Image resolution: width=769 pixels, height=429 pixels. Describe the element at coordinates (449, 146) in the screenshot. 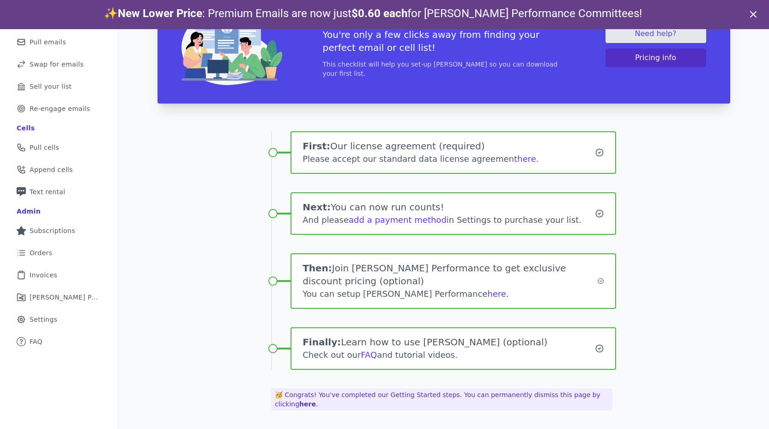

I see `h1: Our license agreement (required)` at that location.